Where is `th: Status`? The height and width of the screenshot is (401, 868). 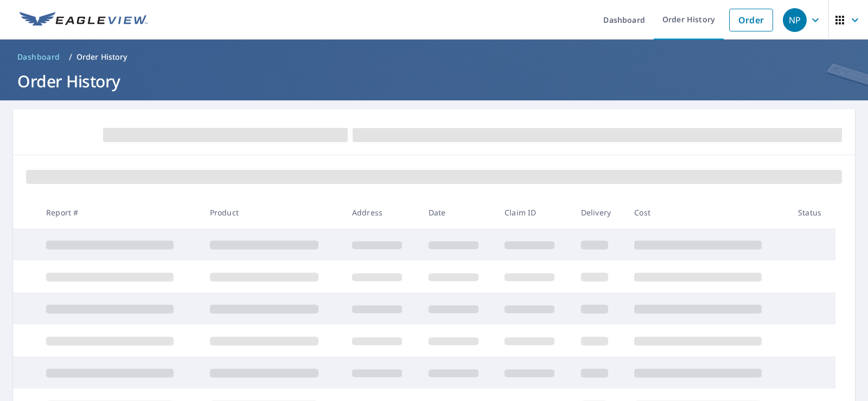 th: Status is located at coordinates (812, 212).